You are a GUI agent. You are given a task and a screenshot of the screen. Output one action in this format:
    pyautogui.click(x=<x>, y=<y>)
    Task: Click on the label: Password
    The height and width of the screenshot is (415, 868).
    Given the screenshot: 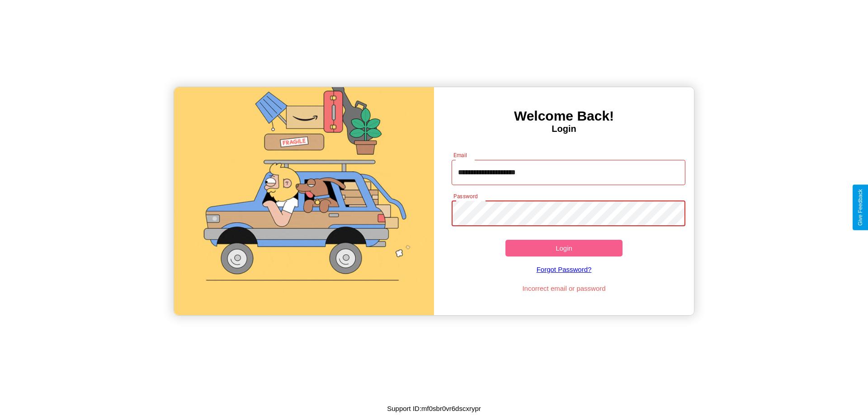 What is the action you would take?
    pyautogui.click(x=466, y=196)
    